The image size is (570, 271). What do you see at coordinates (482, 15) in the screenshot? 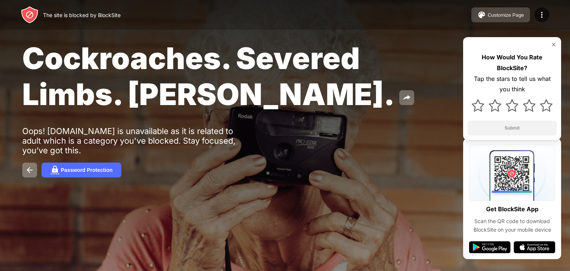
I see `img: pallet.svg` at bounding box center [482, 15].